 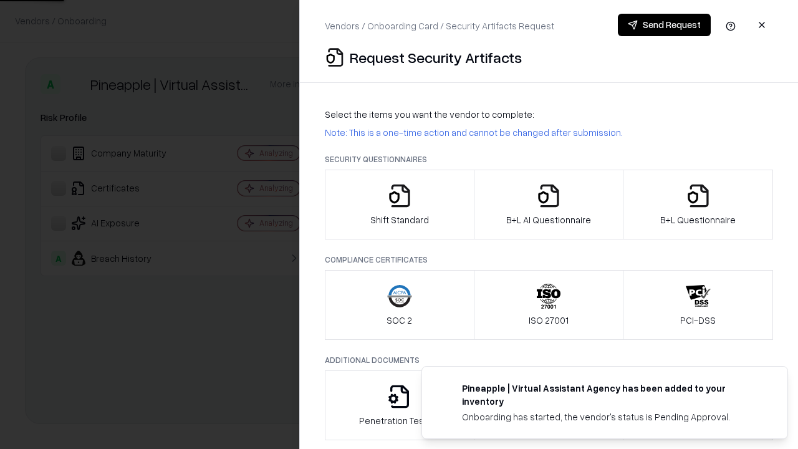 What do you see at coordinates (609, 394) in the screenshot?
I see `div: Pineapple | Virtual Assistant Agency has been added to your inventory` at bounding box center [609, 394].